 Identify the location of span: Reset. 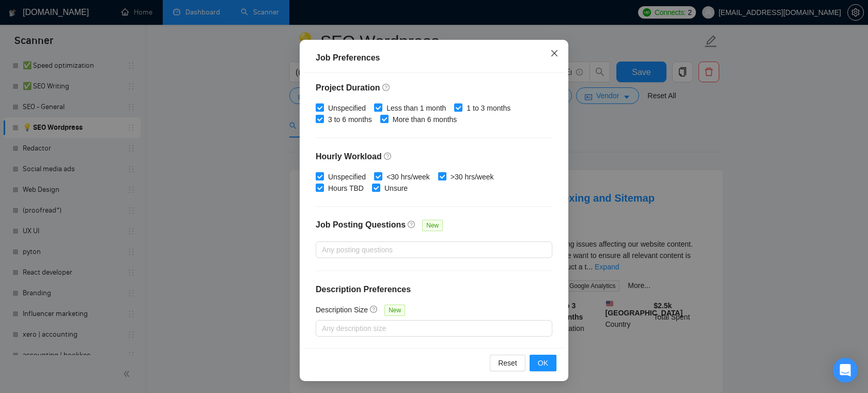
(507, 363).